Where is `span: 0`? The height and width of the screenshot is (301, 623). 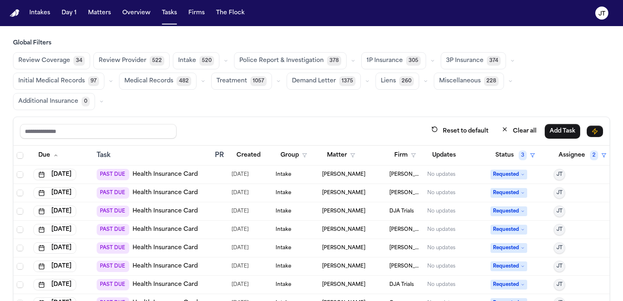 span: 0 is located at coordinates (86, 102).